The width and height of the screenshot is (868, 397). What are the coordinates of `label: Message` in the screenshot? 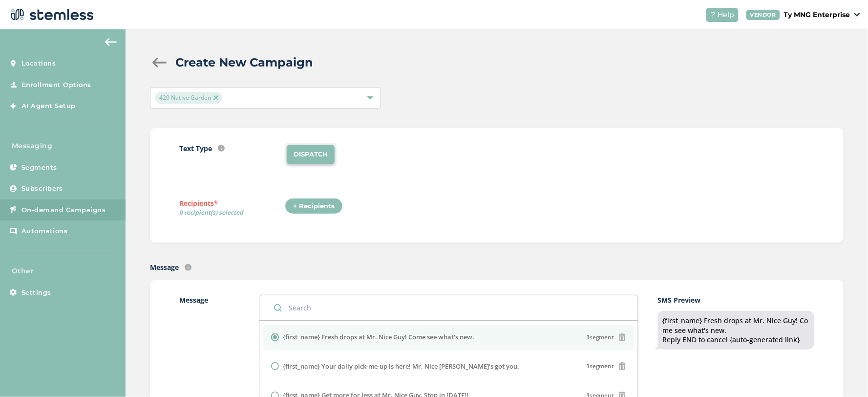 It's located at (164, 267).